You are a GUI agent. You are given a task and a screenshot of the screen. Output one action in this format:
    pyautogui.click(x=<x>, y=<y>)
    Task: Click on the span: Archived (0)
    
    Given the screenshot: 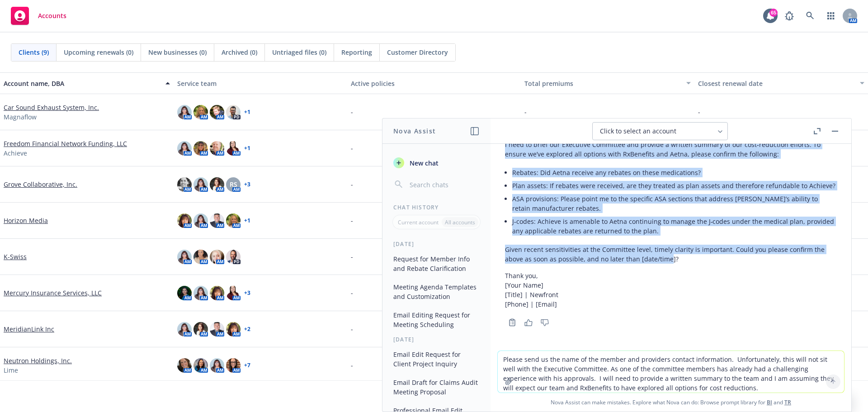 What is the action you would take?
    pyautogui.click(x=239, y=52)
    